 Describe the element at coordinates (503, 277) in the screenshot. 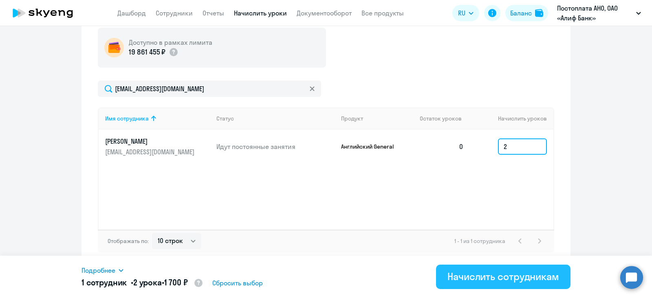

I see `button: Начислить сотрудникам` at that location.